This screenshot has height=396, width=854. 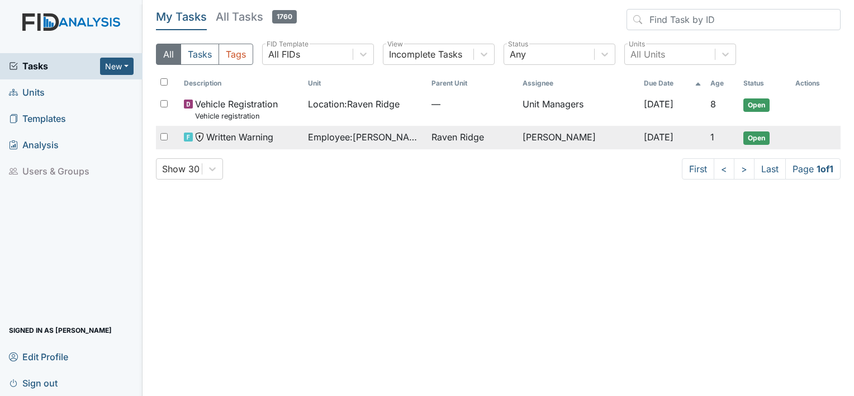 I want to click on span: Vehicle Registration Vehicle registration, so click(x=236, y=109).